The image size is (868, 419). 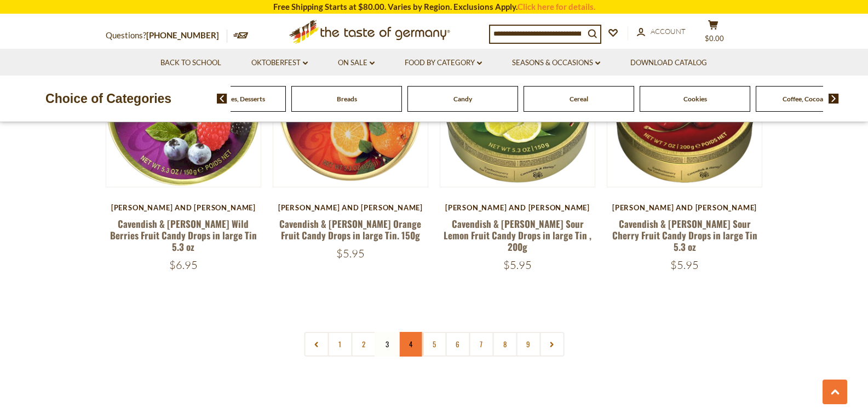 What do you see at coordinates (279, 63) in the screenshot?
I see `a: Oktoberfest` at bounding box center [279, 63].